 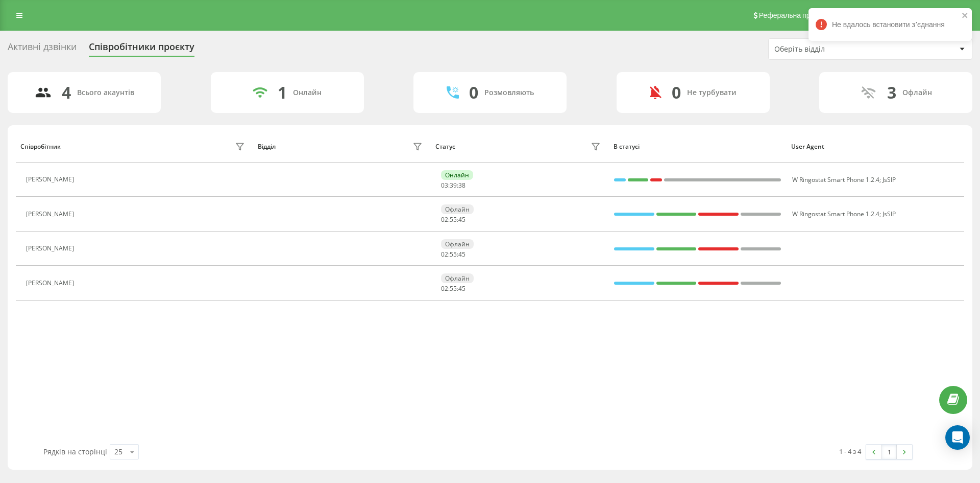 I want to click on span: Рядків на сторінці, so click(x=75, y=451).